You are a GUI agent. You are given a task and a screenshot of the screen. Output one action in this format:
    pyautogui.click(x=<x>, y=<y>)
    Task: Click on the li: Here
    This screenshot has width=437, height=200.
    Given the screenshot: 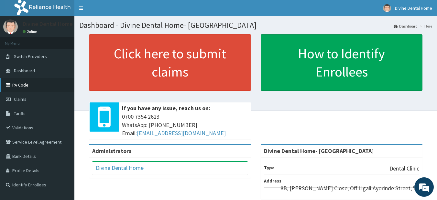 What is the action you would take?
    pyautogui.click(x=425, y=26)
    